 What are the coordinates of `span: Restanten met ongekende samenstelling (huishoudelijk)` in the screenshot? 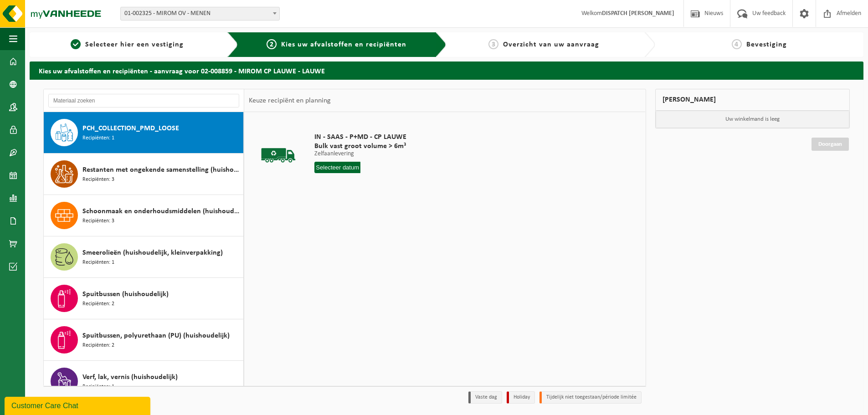 It's located at (161, 170).